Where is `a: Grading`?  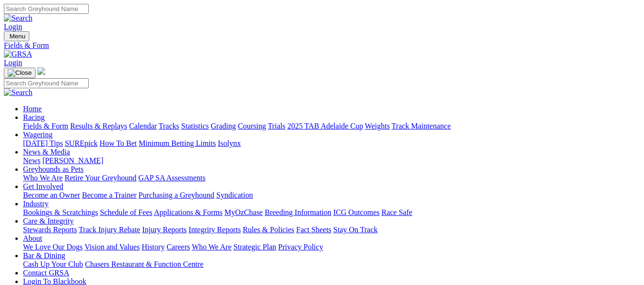
a: Grading is located at coordinates (223, 126).